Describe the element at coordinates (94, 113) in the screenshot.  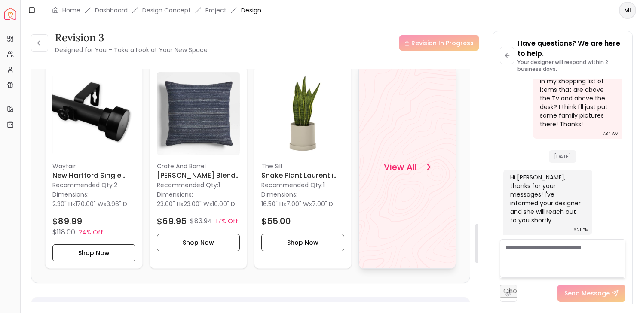
I see `img: New Hartford Single Curtain Rod image` at that location.